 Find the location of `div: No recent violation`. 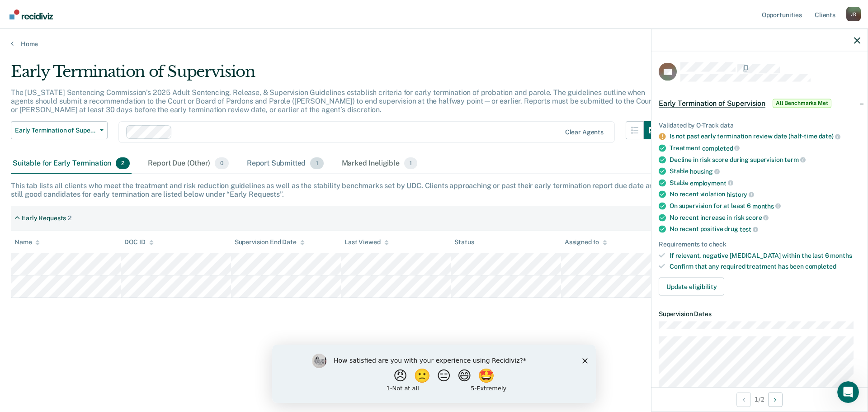

div: No recent violation is located at coordinates (765, 194).